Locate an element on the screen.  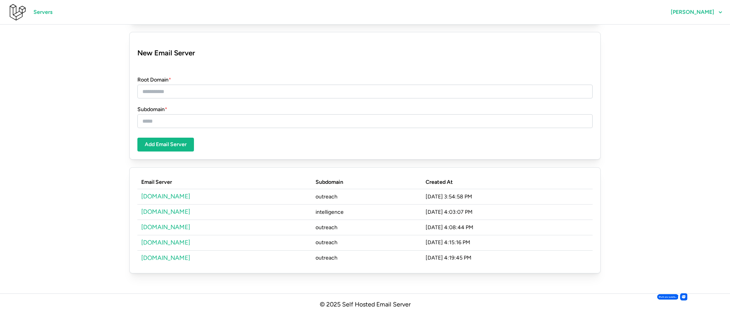
td: intelligence is located at coordinates (367, 212).